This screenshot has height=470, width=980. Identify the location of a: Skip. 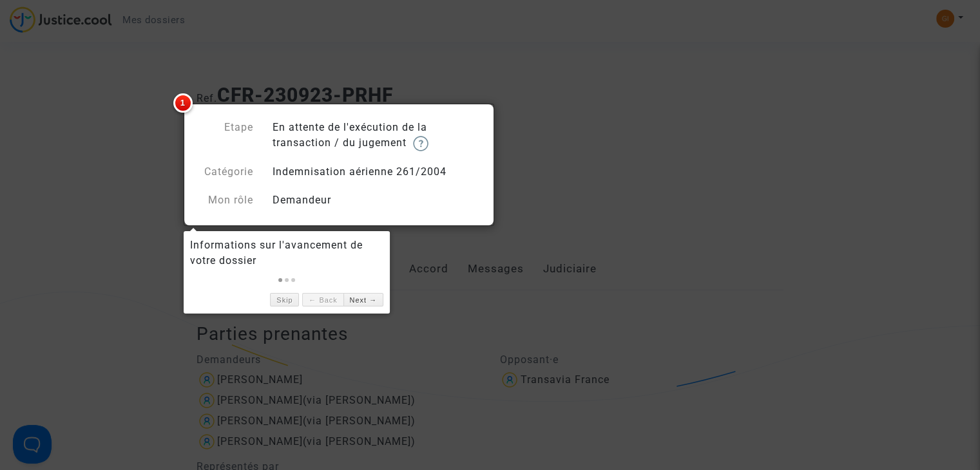
(284, 299).